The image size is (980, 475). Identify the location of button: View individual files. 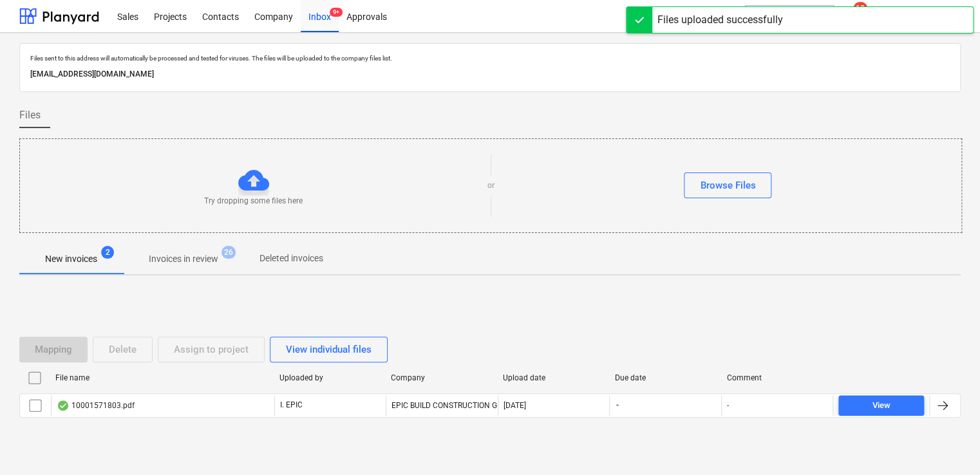
(329, 350).